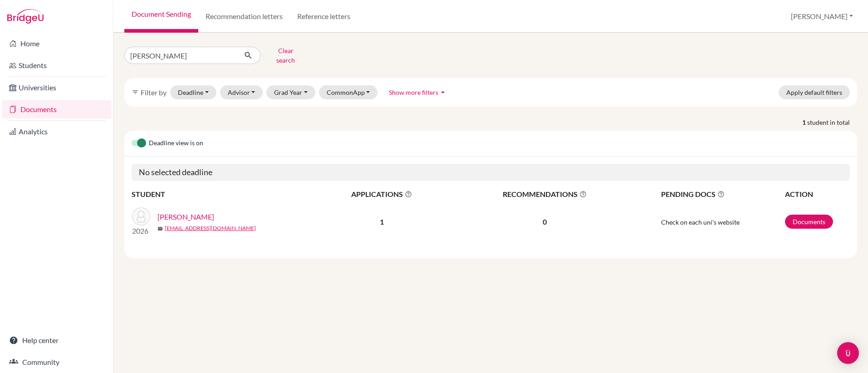  What do you see at coordinates (814, 92) in the screenshot?
I see `button: Apply default filters` at bounding box center [814, 92].